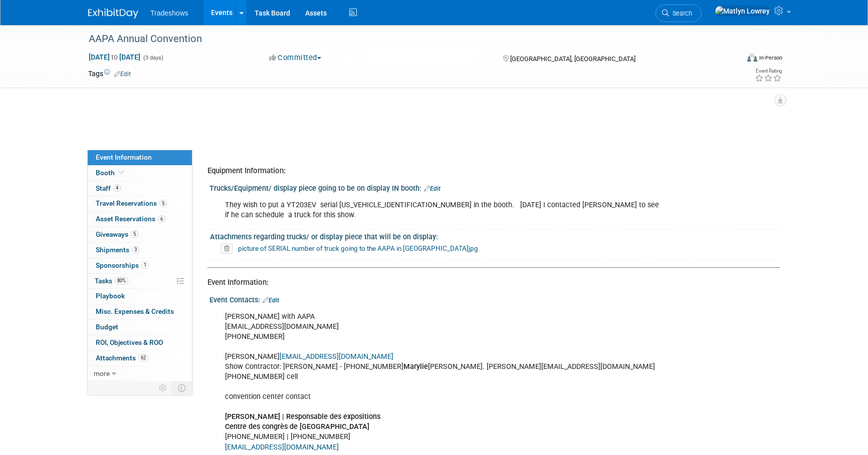  I want to click on b: Marylie, so click(415, 366).